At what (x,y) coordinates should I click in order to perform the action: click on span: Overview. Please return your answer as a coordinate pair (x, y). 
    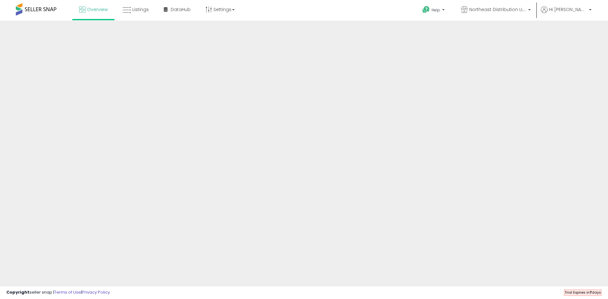
    Looking at the image, I should click on (97, 10).